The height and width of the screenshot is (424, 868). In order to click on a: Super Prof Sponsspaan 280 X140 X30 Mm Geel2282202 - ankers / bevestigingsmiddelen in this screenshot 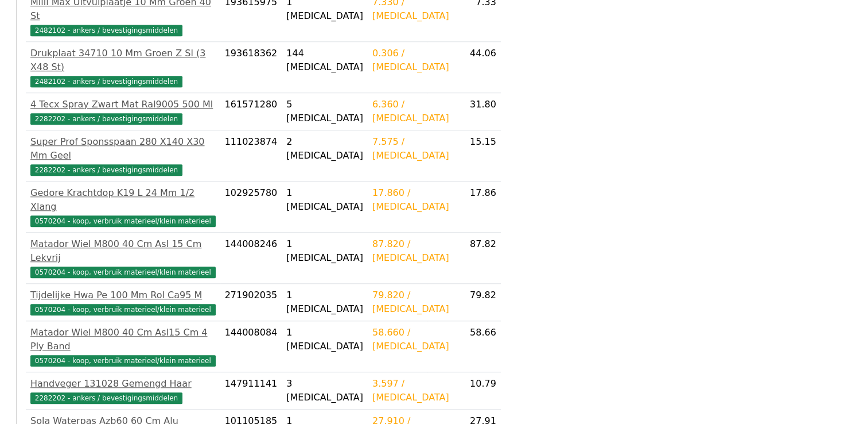, I will do `click(123, 156)`.